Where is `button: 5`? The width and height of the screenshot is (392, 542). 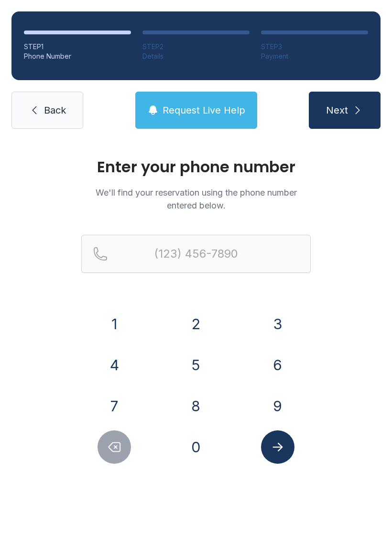 button: 5 is located at coordinates (196, 365).